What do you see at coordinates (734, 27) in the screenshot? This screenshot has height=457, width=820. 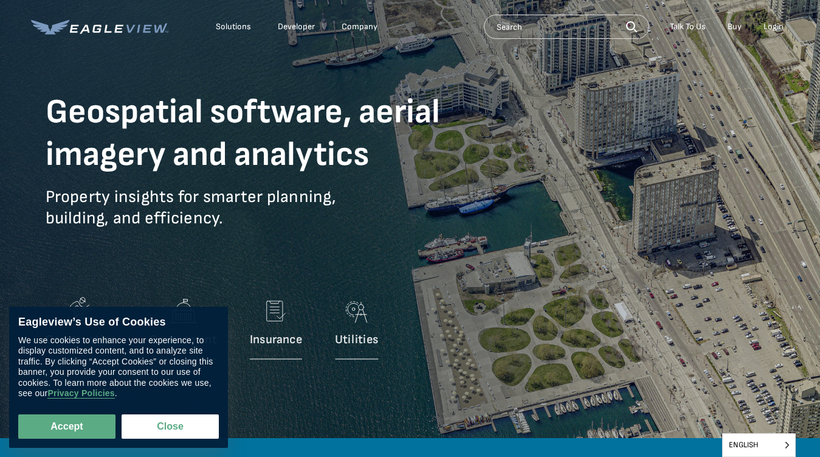 I see `a: Buy` at bounding box center [734, 27].